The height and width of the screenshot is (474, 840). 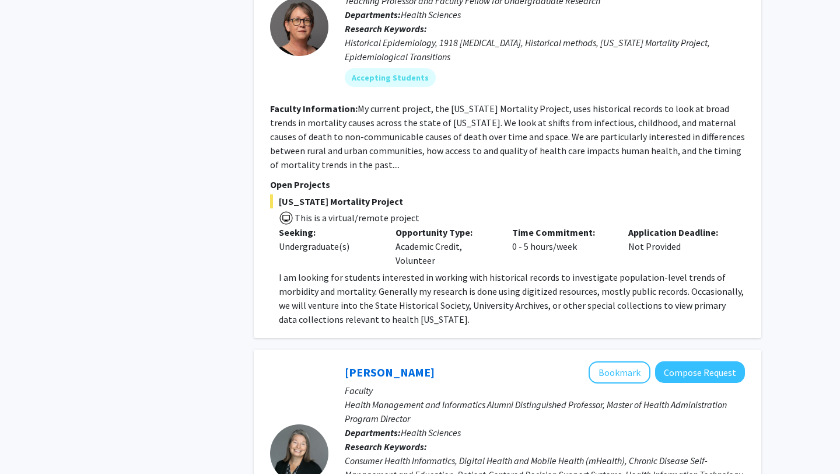 I want to click on b: Faculty Information:, so click(x=314, y=109).